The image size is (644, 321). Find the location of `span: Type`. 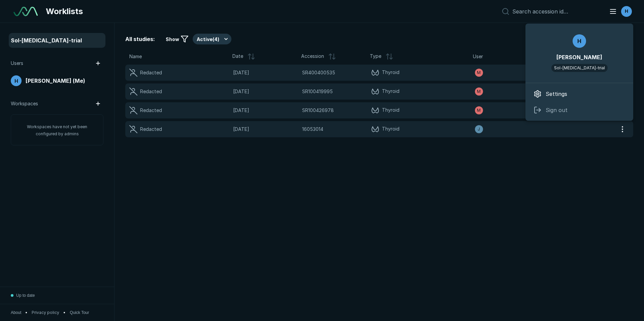

span: Type is located at coordinates (375, 56).